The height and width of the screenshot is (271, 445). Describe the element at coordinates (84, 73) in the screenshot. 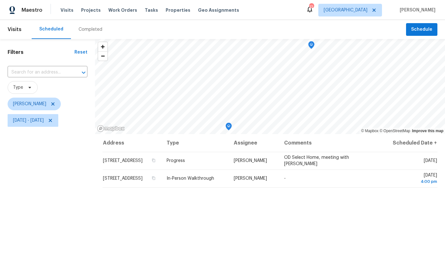

I see `button: Open` at that location.